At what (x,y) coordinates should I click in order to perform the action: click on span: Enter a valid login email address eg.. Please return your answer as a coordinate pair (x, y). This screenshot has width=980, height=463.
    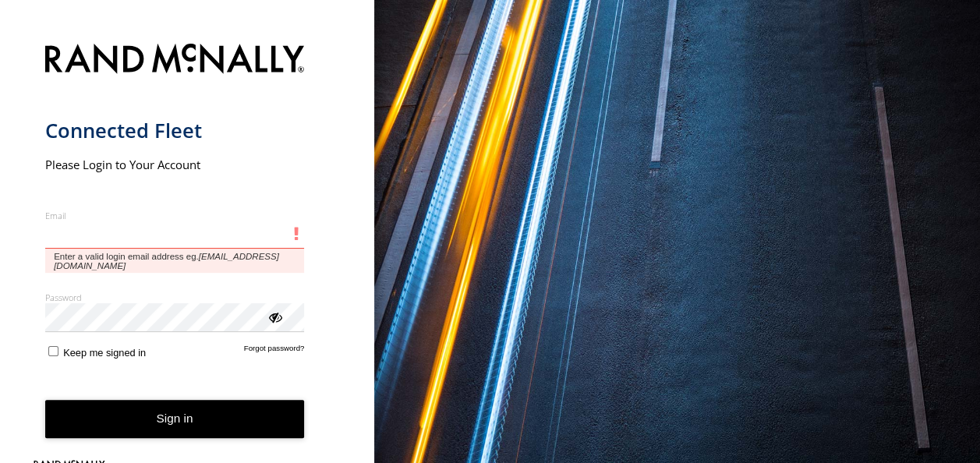
    Looking at the image, I should click on (175, 260).